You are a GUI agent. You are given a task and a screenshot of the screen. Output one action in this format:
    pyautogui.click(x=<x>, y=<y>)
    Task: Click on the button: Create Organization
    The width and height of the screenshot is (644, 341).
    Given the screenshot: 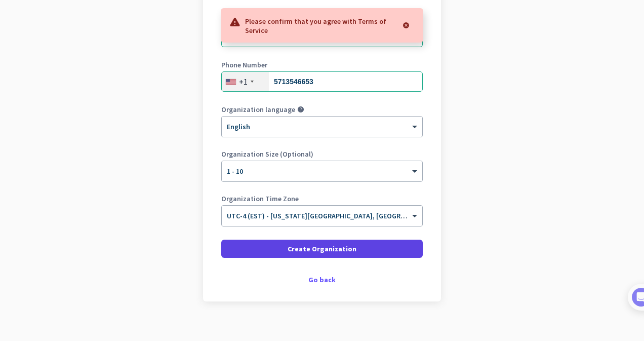 What is the action you would take?
    pyautogui.click(x=322, y=249)
    